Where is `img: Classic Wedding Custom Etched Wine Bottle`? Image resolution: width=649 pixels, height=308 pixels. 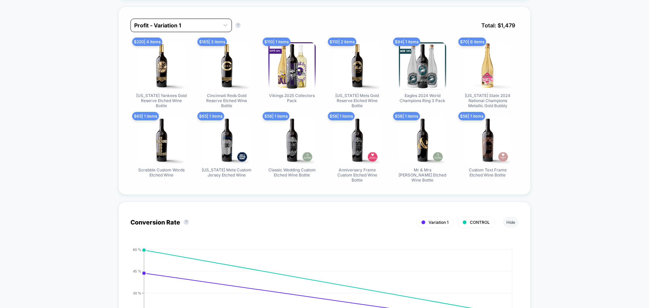
img: Classic Wedding Custom Etched Wine Bottle is located at coordinates (292, 140).